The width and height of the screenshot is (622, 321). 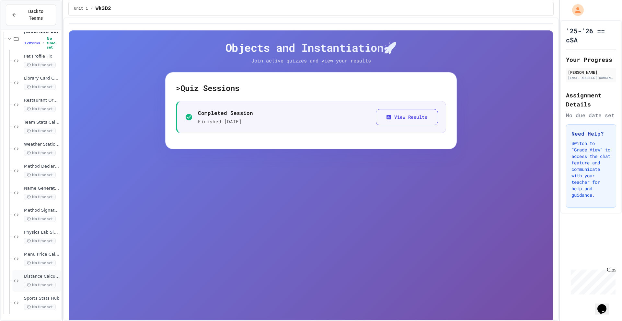 What do you see at coordinates (591, 60) in the screenshot?
I see `h2: Your Progress` at bounding box center [591, 60].